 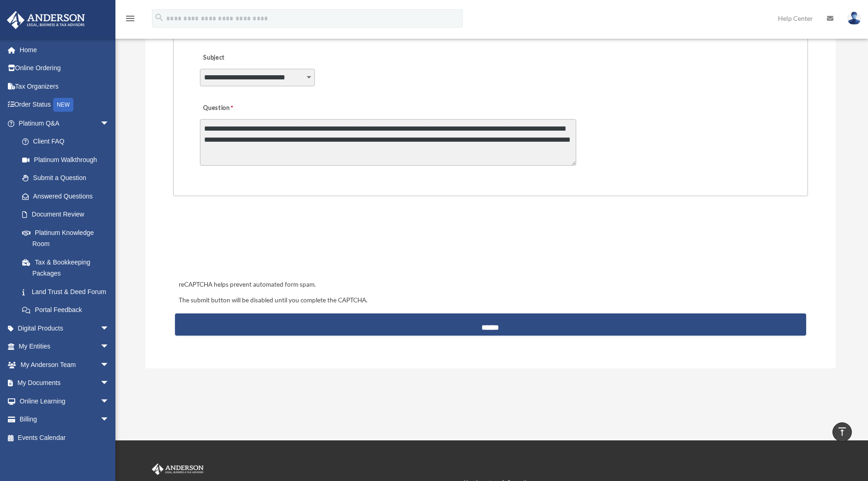 What do you see at coordinates (68, 142) in the screenshot?
I see `a: Client FAQ` at bounding box center [68, 142].